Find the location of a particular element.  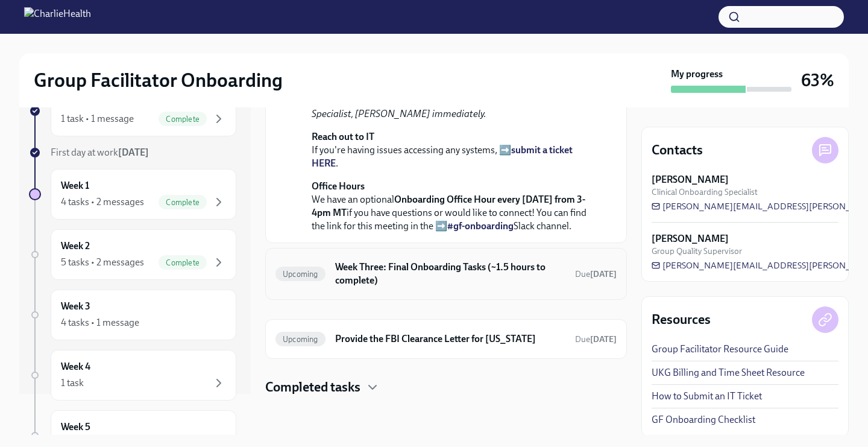

h4: Completed tasks is located at coordinates (313, 387).